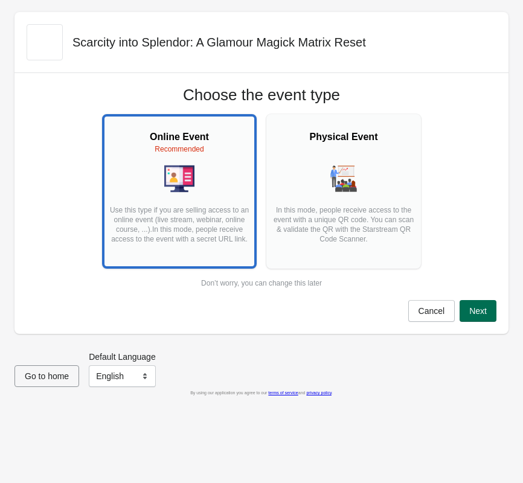 Image resolution: width=523 pixels, height=483 pixels. I want to click on div: Don’t worry, you can change this later, so click(262, 283).